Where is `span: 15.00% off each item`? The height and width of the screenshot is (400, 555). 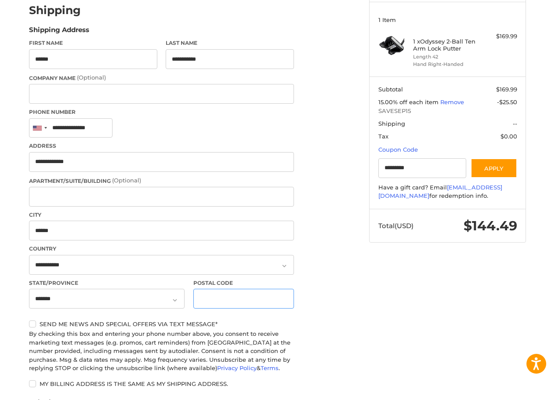 span: 15.00% off each item is located at coordinates (409, 102).